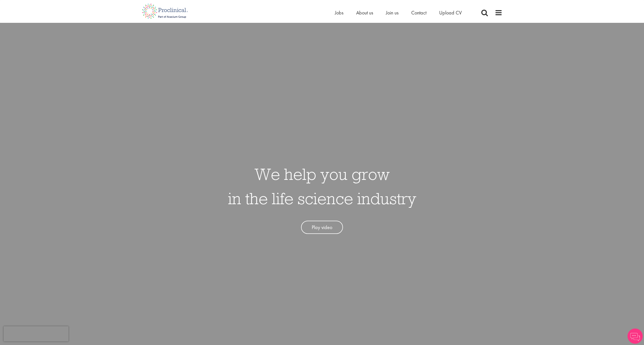 Image resolution: width=644 pixels, height=345 pixels. I want to click on h1: We help you grow in the life science industry, so click(322, 186).